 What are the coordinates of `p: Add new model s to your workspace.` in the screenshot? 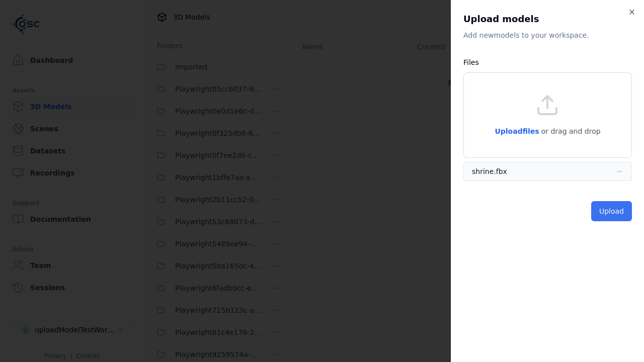 It's located at (547, 35).